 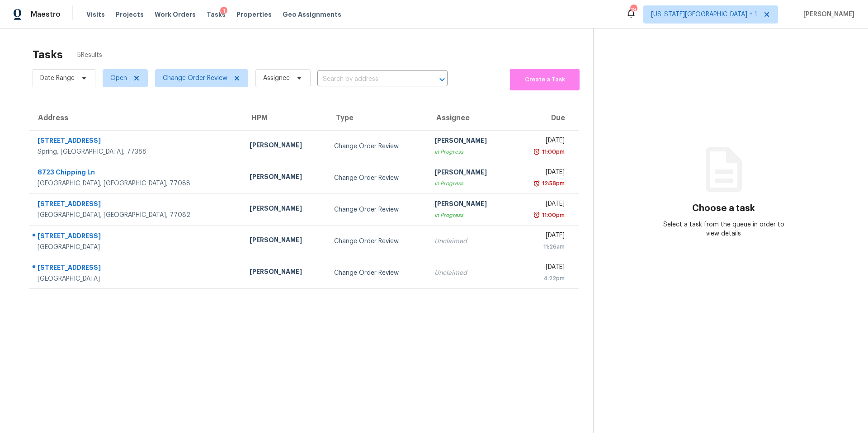 What do you see at coordinates (545, 79) in the screenshot?
I see `button: Create a Task` at bounding box center [545, 79].